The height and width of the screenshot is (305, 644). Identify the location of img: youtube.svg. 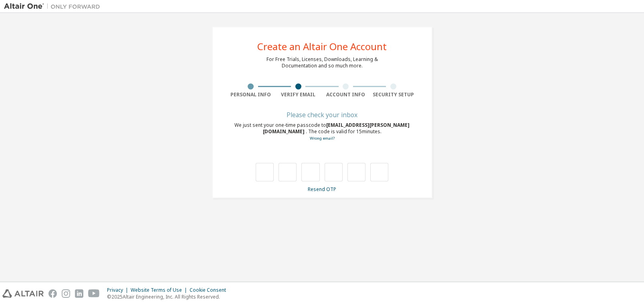
(94, 293).